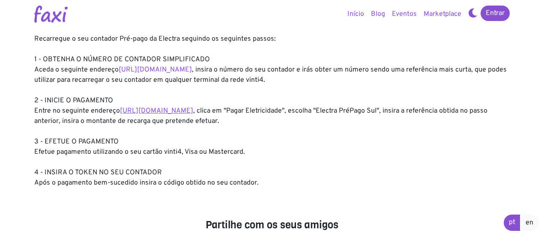  I want to click on div: Recarregue o seu contador Pré-pago da Electra seguindo os seguintes passos: 1 - OBTENHA O NÚMERO ..., so click(272, 111).